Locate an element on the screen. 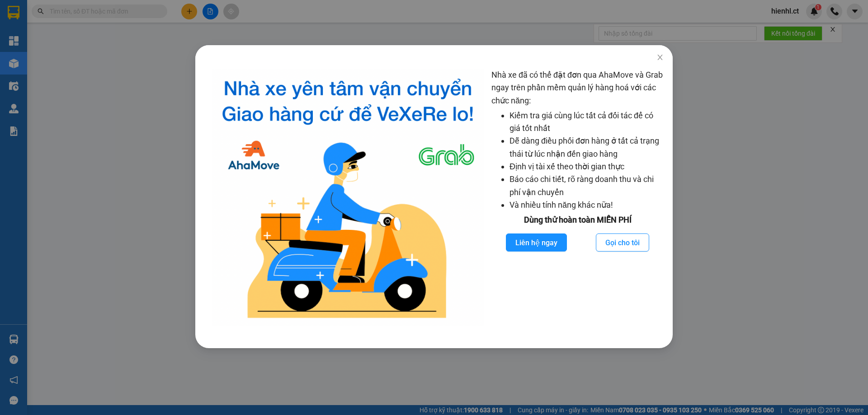  span: Liên hệ ngay is located at coordinates (537, 243).